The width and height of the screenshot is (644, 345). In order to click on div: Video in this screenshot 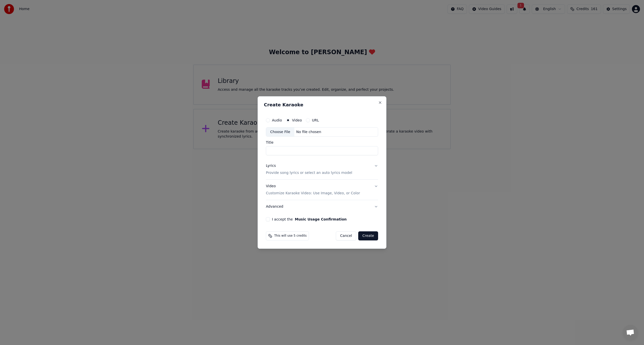, I will do `click(313, 190)`.